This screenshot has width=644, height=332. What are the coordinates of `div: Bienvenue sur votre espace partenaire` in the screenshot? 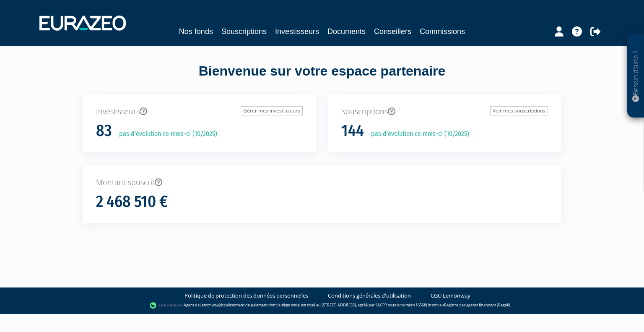 It's located at (322, 78).